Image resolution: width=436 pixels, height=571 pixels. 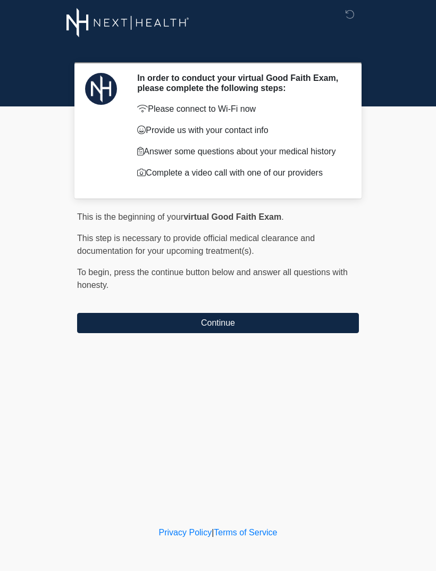 I want to click on span: This is the beginning of your, so click(x=130, y=217).